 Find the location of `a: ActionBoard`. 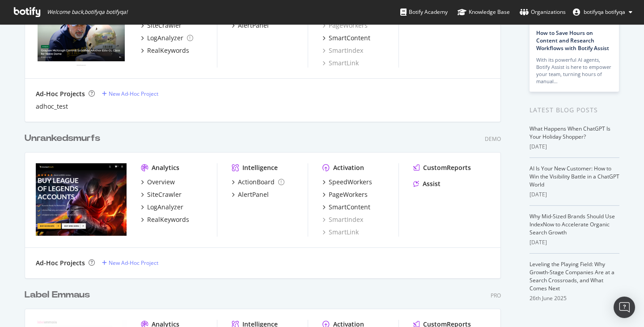

a: ActionBoard is located at coordinates (258, 182).